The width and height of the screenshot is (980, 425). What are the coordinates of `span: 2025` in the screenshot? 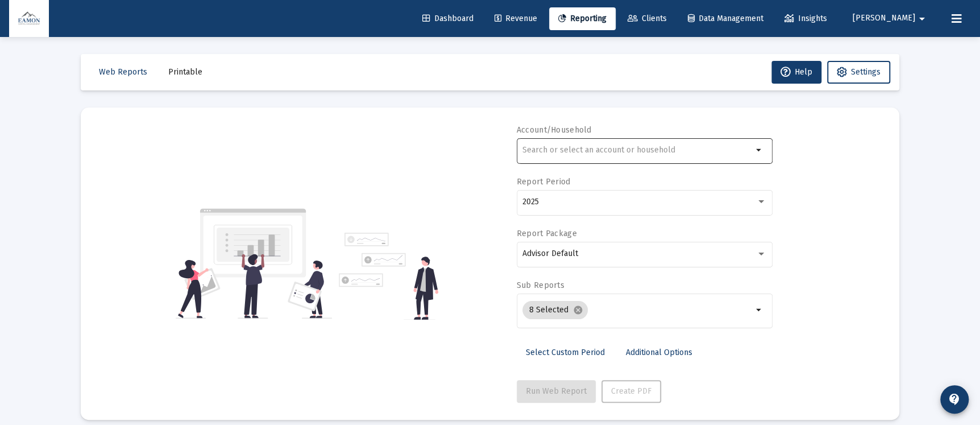 It's located at (531, 201).